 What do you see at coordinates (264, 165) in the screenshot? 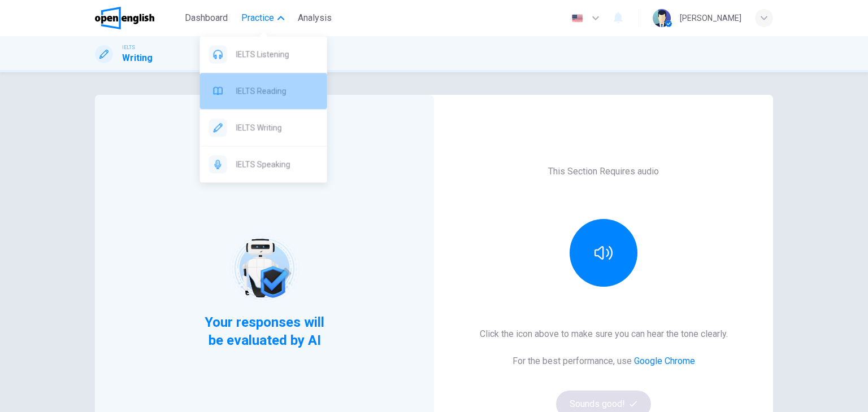
I see `div: IELTS Speaking` at bounding box center [264, 165].